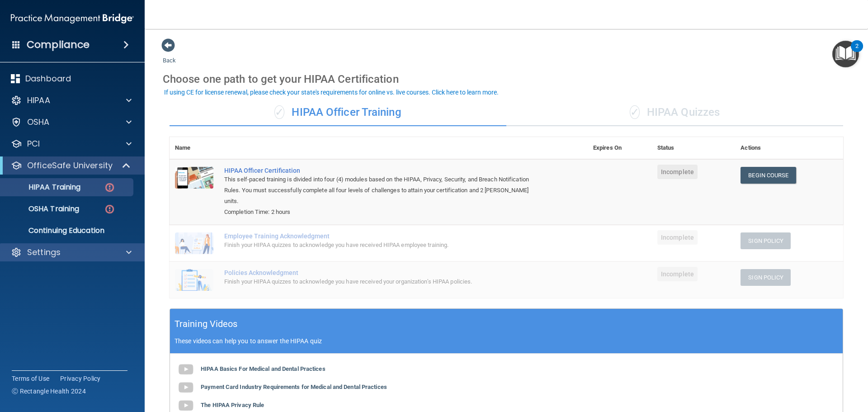 This screenshot has width=868, height=412. Describe the element at coordinates (71, 122) in the screenshot. I see `a: OSHA` at that location.